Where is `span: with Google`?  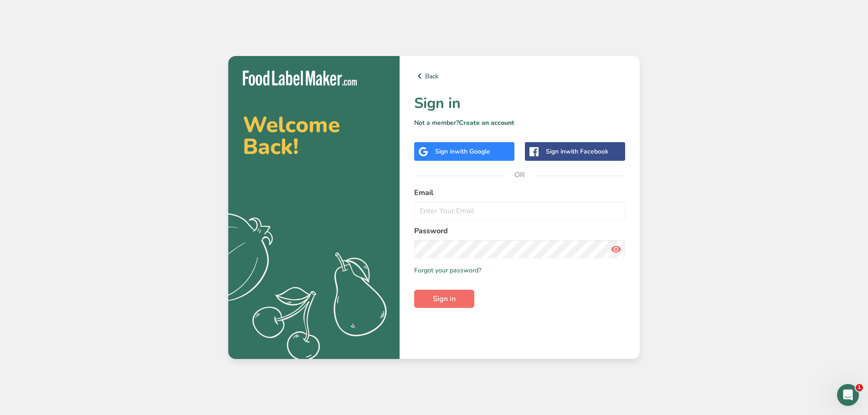 span: with Google is located at coordinates (473, 152).